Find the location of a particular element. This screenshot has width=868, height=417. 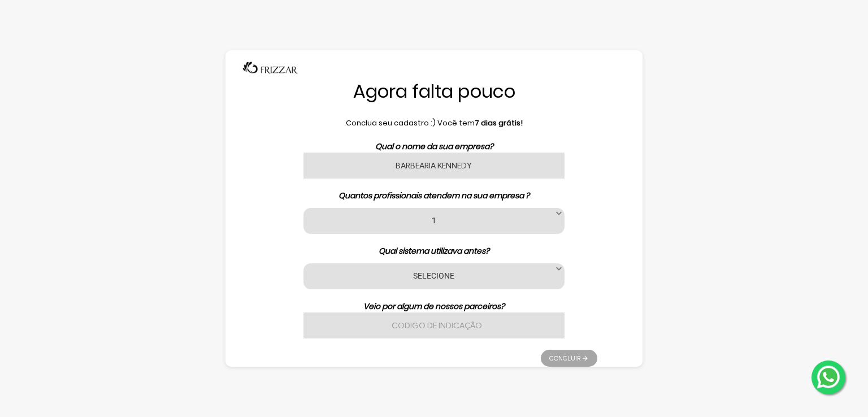

p: Conclua seu cadastro :) Você tem is located at coordinates (434, 123).